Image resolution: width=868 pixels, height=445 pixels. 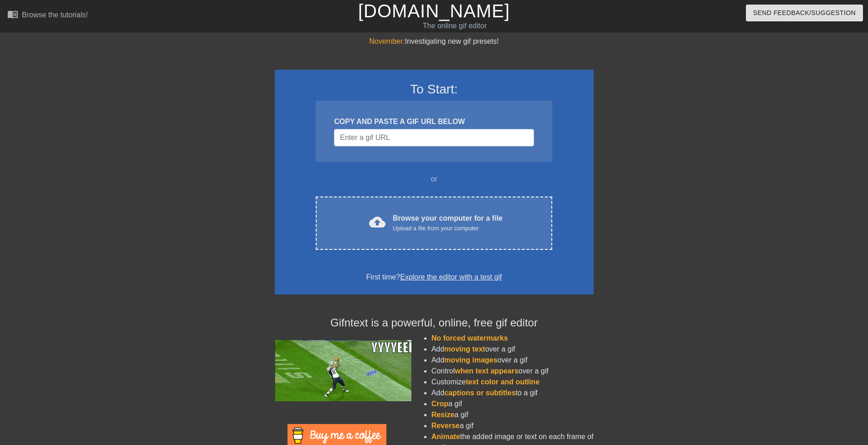 I want to click on span: No forced watermarks, so click(x=469, y=338).